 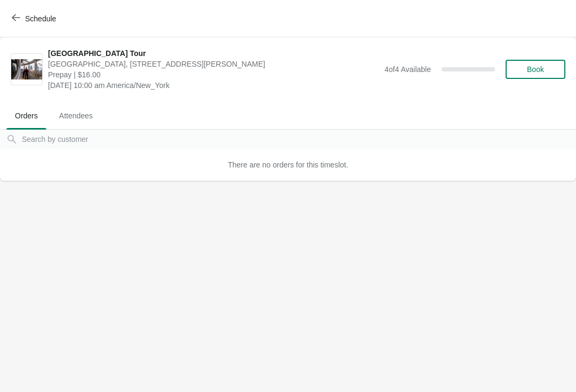 What do you see at coordinates (35, 19) in the screenshot?
I see `button: Schedule` at bounding box center [35, 19].